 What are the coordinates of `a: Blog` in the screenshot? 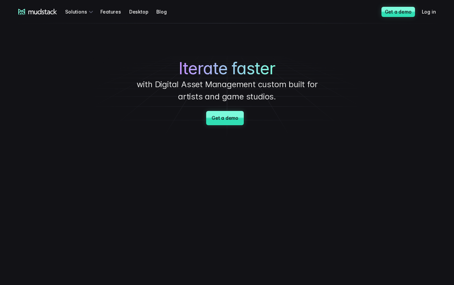 It's located at (165, 12).